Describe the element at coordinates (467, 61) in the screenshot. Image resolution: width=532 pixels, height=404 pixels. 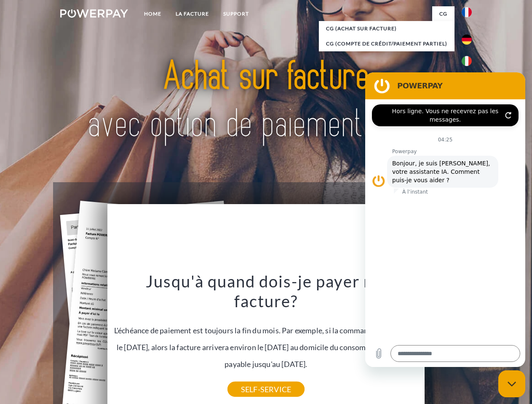
I see `img: it` at that location.